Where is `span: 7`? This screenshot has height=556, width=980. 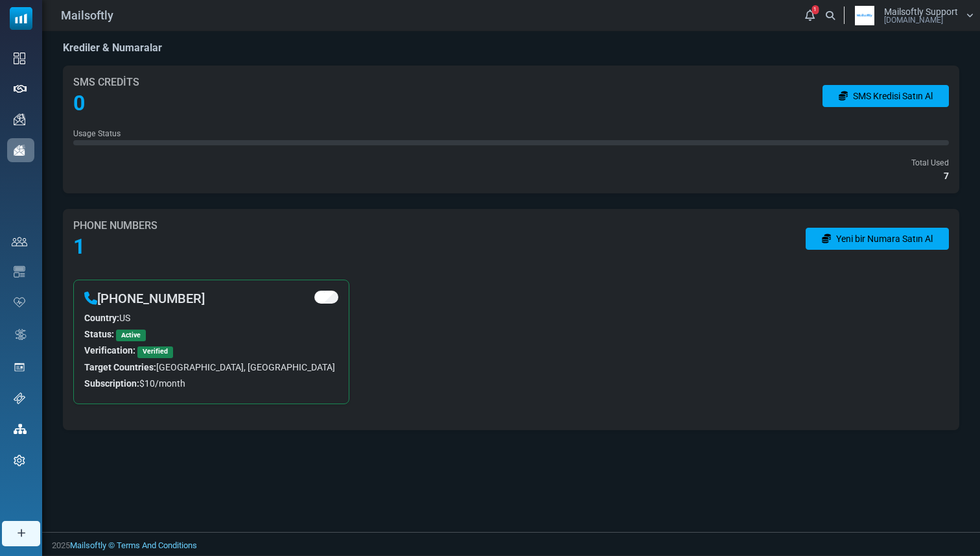
span: 7 is located at coordinates (946, 176).